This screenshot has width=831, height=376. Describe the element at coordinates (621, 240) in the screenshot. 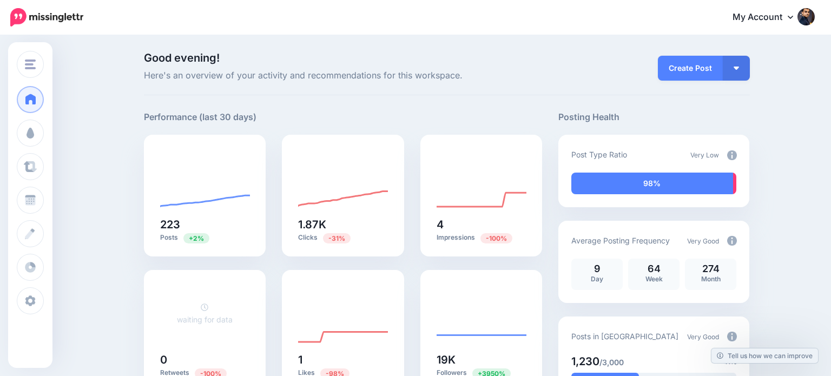

I see `p: Average Posting Frequency` at that location.